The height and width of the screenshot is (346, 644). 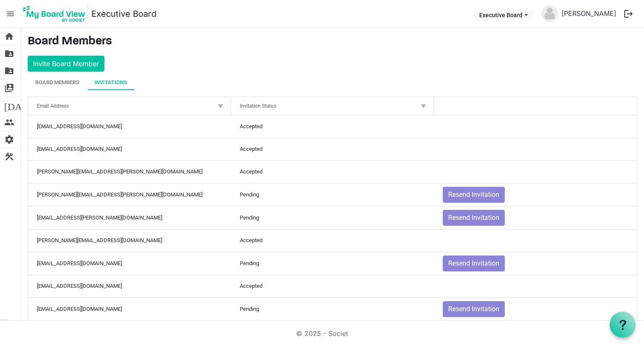 What do you see at coordinates (129, 194) in the screenshot?
I see `td: jedd.moore@scouting.org column header Email Address` at bounding box center [129, 194].